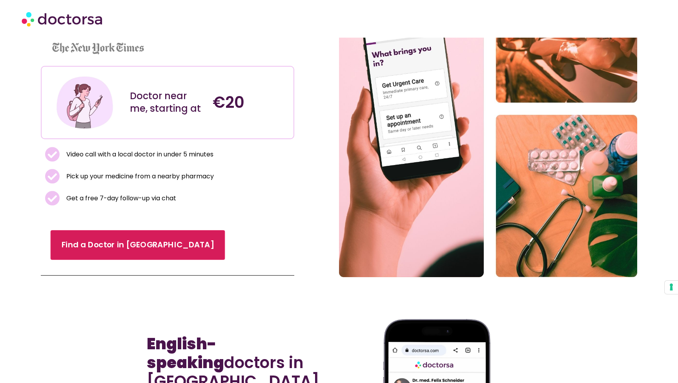  I want to click on h4: €20, so click(250, 102).